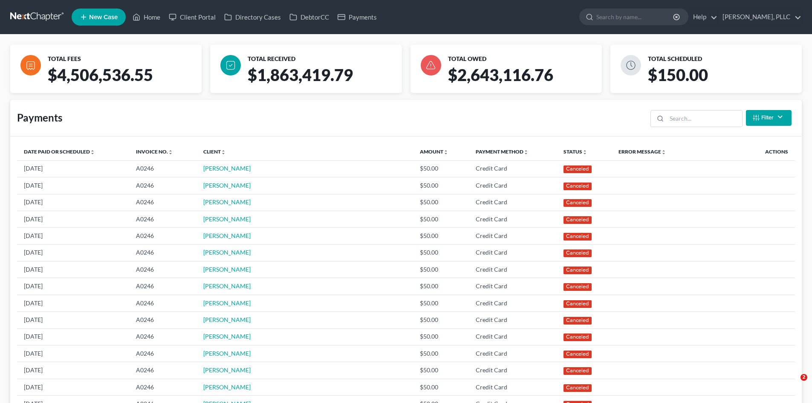 This screenshot has width=812, height=403. Describe the element at coordinates (154, 151) in the screenshot. I see `a: Invoice No.unfold_more` at that location.